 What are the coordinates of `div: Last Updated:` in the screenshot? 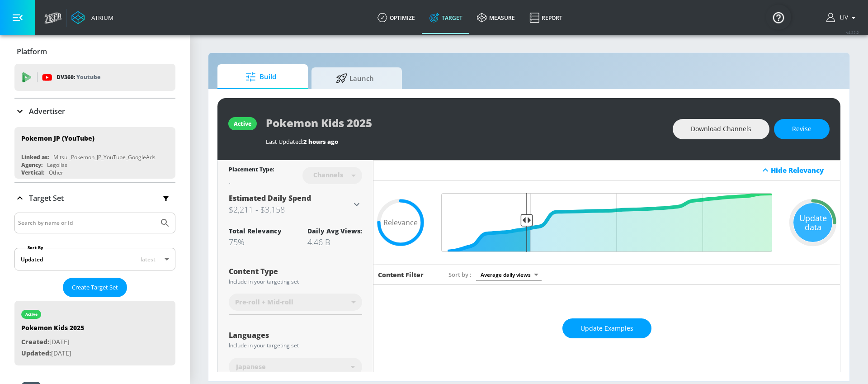 It's located at (465, 141).